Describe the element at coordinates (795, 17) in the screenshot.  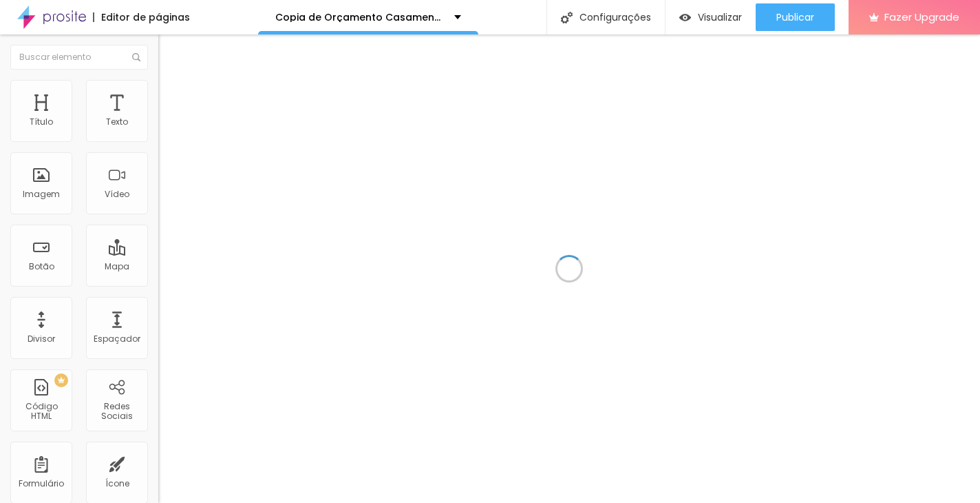
I see `button: Publicar` at that location.